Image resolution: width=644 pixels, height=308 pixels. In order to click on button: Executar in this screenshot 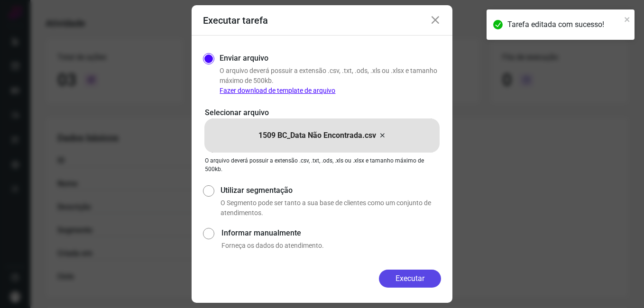, I will do `click(410, 279)`.